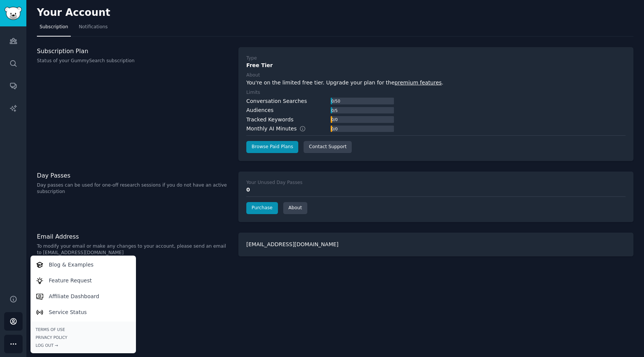 Image resolution: width=644 pixels, height=357 pixels. Describe the element at coordinates (83, 281) in the screenshot. I see `a: Feature Request` at that location.